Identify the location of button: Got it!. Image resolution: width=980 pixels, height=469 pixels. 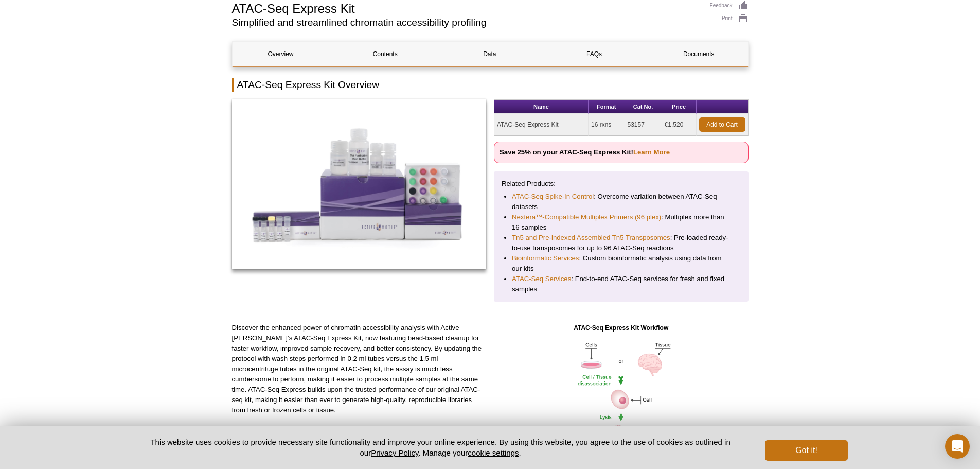
(806, 451).